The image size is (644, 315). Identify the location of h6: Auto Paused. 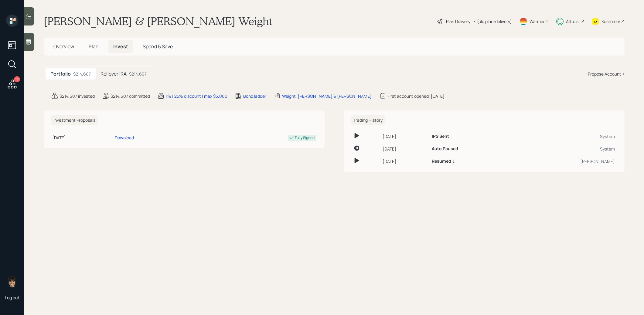
(445, 149).